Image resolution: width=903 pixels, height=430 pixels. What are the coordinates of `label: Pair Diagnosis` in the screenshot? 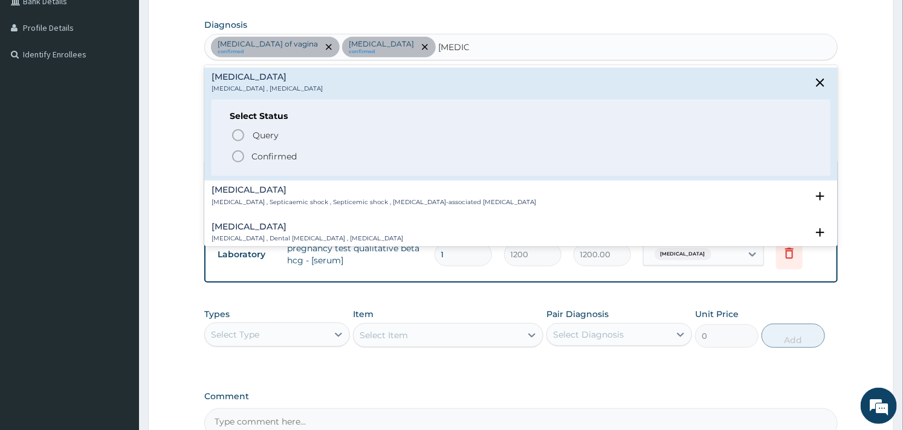 It's located at (577, 314).